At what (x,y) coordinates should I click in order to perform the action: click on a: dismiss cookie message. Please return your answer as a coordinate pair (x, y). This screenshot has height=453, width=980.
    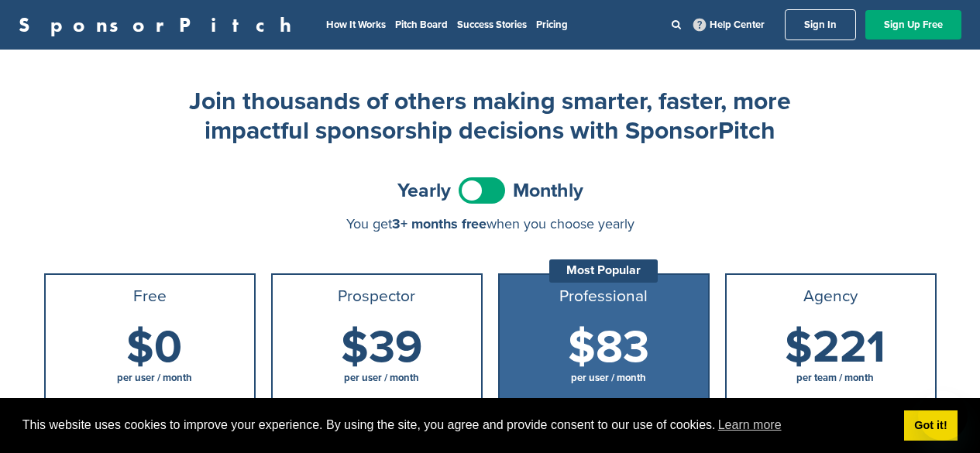
    Looking at the image, I should click on (930, 426).